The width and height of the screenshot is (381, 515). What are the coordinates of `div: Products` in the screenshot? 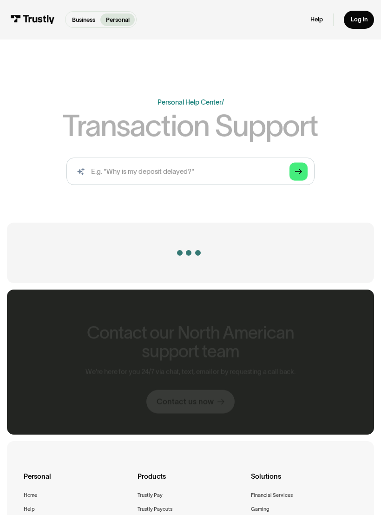 It's located at (191, 481).